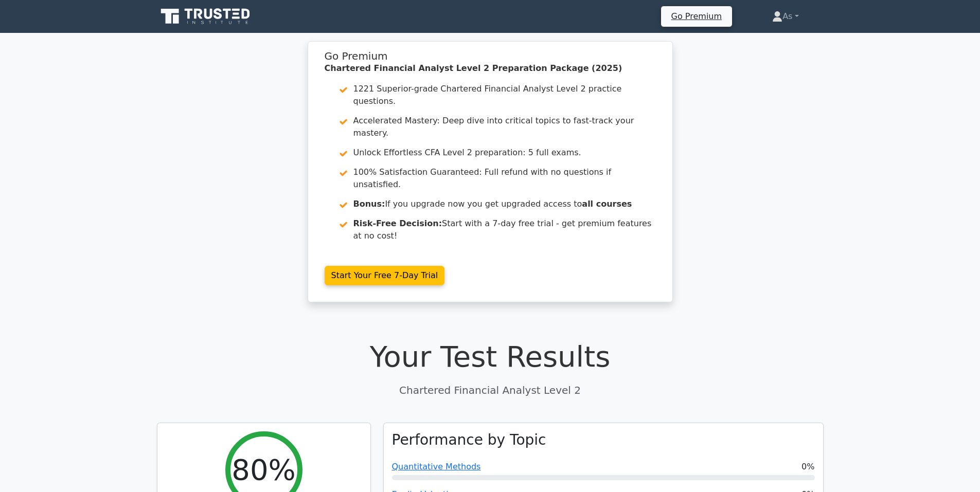  I want to click on a: Start Your Free 7-Day Trial, so click(385, 276).